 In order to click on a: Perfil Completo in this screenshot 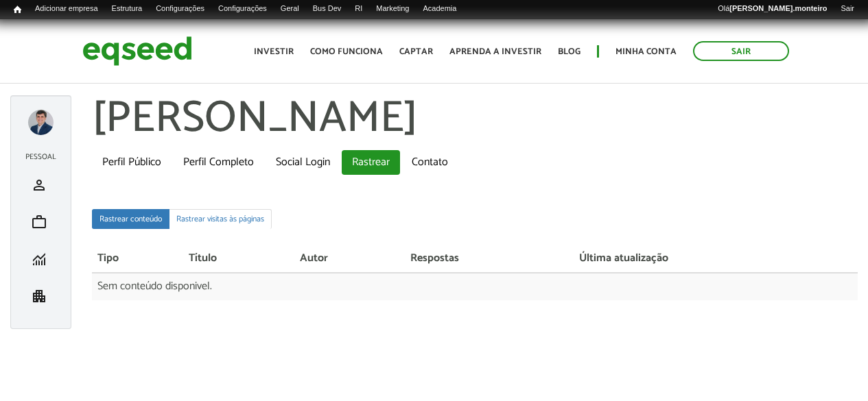, I will do `click(218, 162)`.